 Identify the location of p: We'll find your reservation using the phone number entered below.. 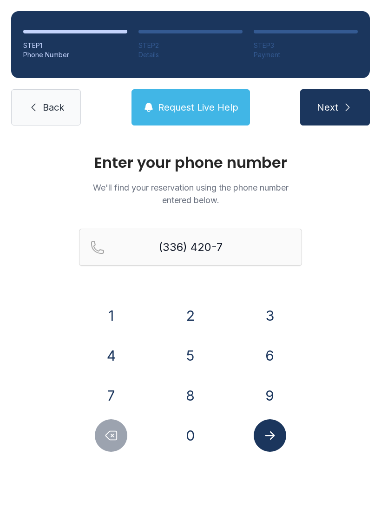
(190, 194).